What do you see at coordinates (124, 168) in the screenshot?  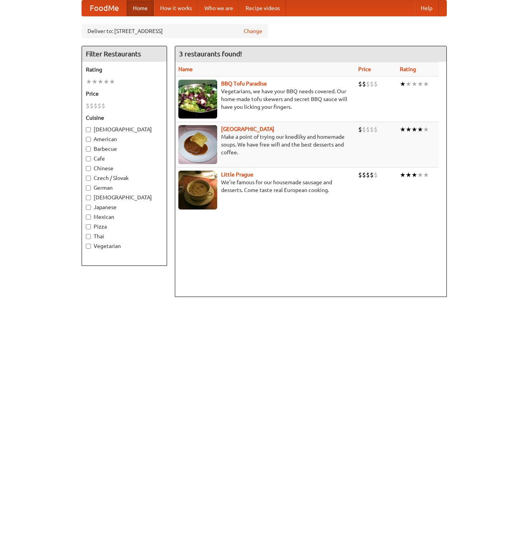 I see `label: Chinese` at bounding box center [124, 168].